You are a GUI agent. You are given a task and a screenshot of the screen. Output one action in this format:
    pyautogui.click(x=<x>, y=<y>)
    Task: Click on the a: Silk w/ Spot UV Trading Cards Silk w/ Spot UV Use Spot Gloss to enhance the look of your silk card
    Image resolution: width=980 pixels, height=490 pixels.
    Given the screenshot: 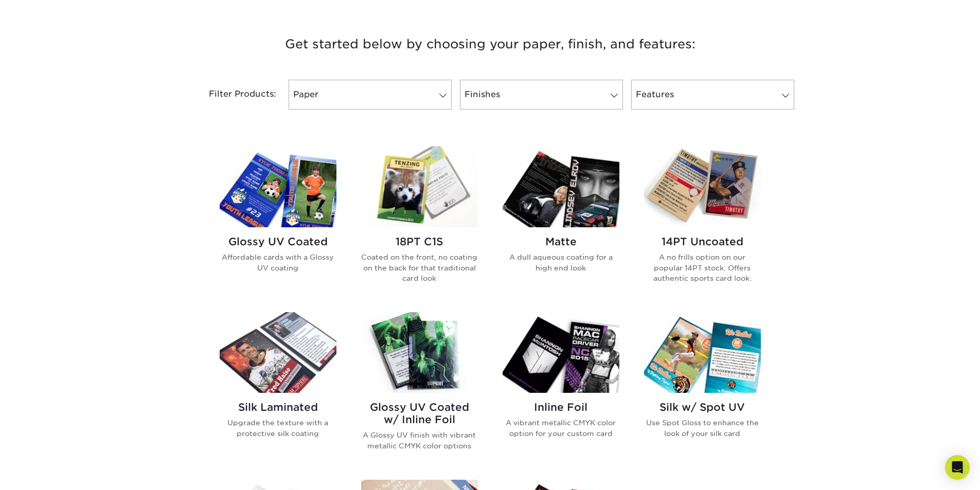 What is the action you would take?
    pyautogui.click(x=702, y=390)
    